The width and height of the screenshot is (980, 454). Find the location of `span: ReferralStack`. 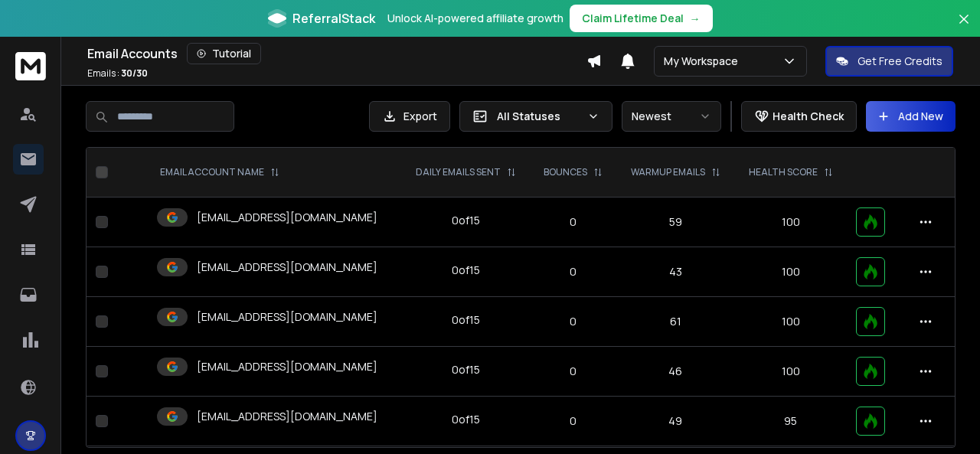

span: ReferralStack is located at coordinates (334, 18).